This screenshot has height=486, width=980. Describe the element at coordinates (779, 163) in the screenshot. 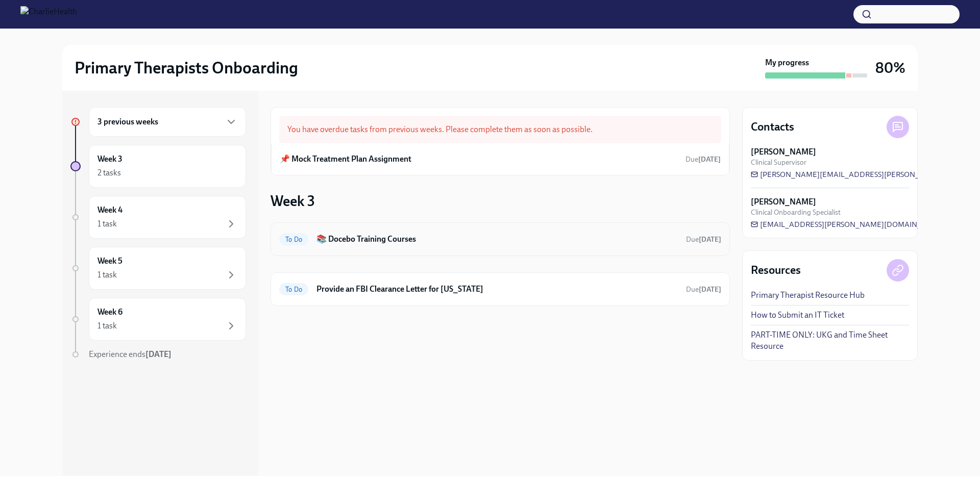

I see `span: Clinical Supervisor` at that location.